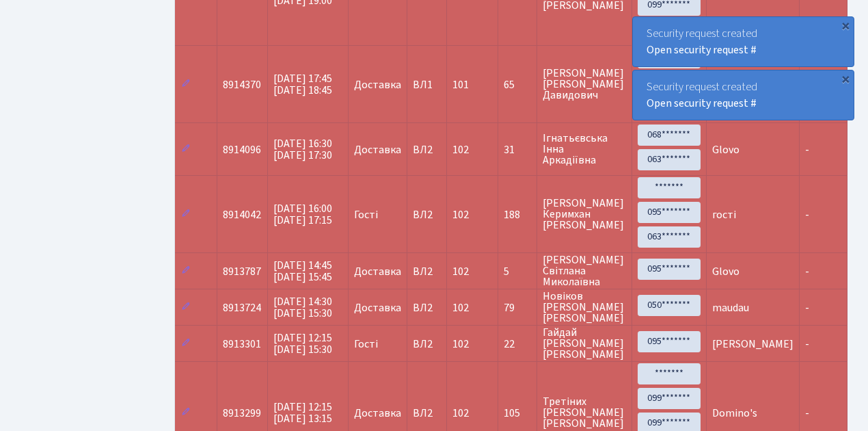 The image size is (868, 431). Describe the element at coordinates (426, 85) in the screenshot. I see `span: ВЛ1` at that location.